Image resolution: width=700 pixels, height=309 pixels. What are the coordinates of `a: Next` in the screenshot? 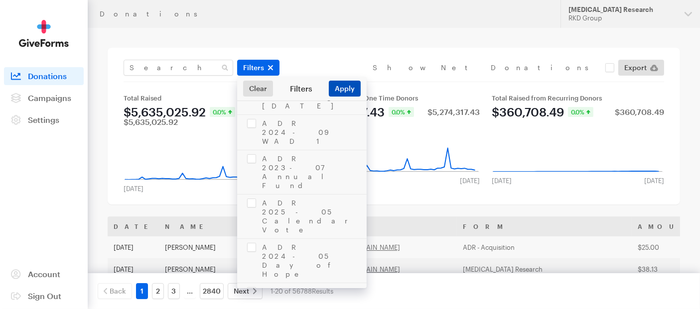 It's located at (245, 292).